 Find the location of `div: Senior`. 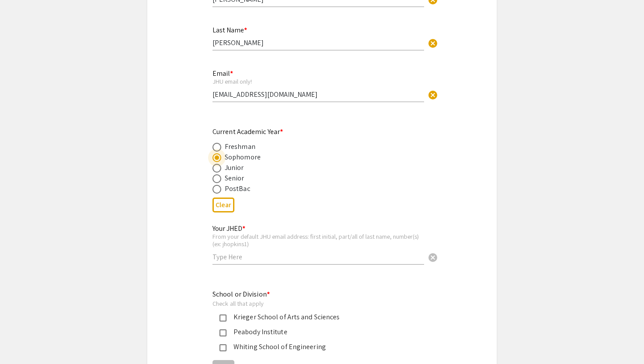

div: Senior is located at coordinates (234, 178).